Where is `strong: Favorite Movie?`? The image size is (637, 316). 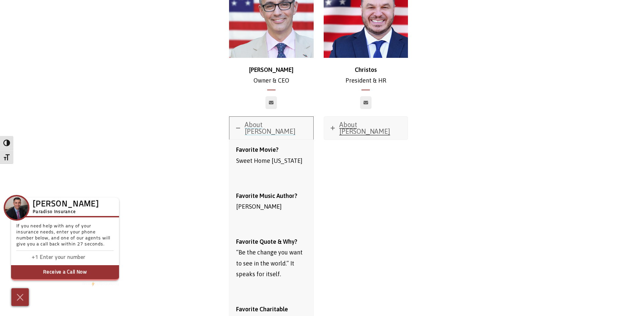 strong: Favorite Movie? is located at coordinates (257, 149).